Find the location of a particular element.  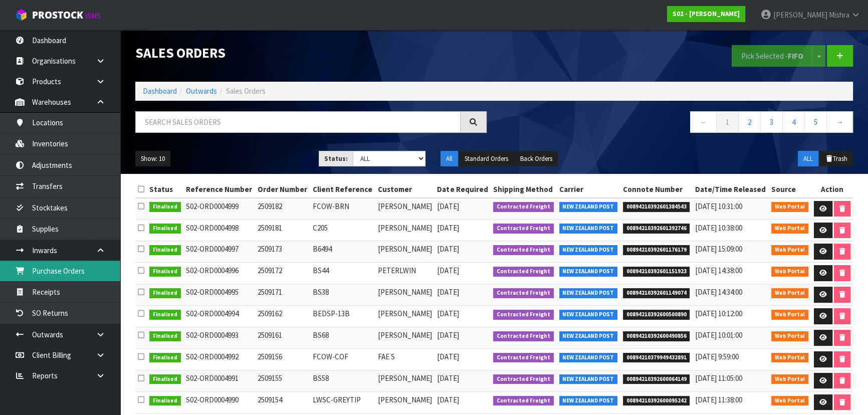

span: 00894210392601392746 is located at coordinates (657, 228).